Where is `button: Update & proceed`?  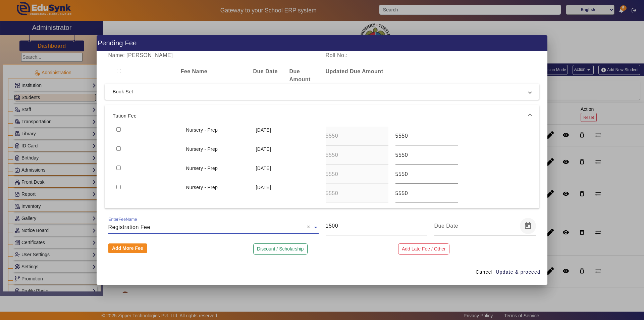
button: Update & proceed is located at coordinates (518, 272).